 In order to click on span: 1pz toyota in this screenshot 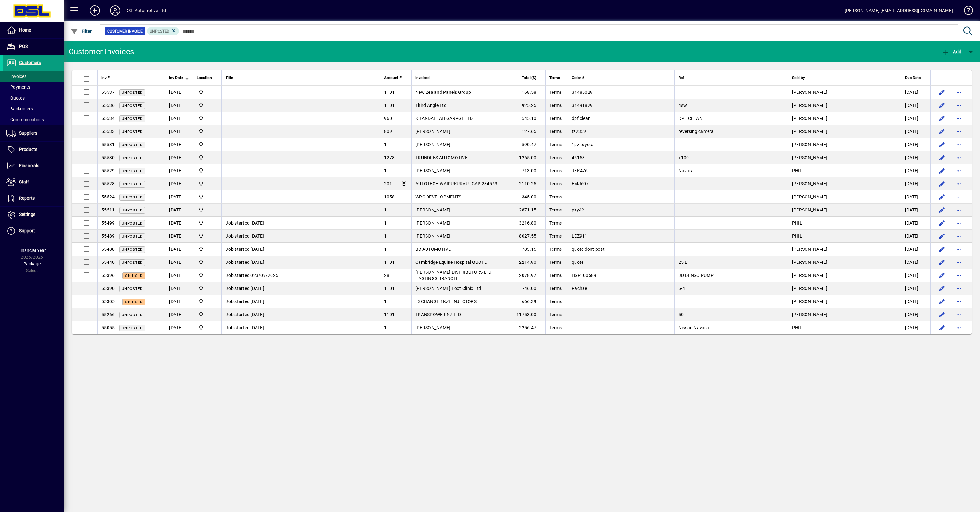, I will do `click(583, 145)`.